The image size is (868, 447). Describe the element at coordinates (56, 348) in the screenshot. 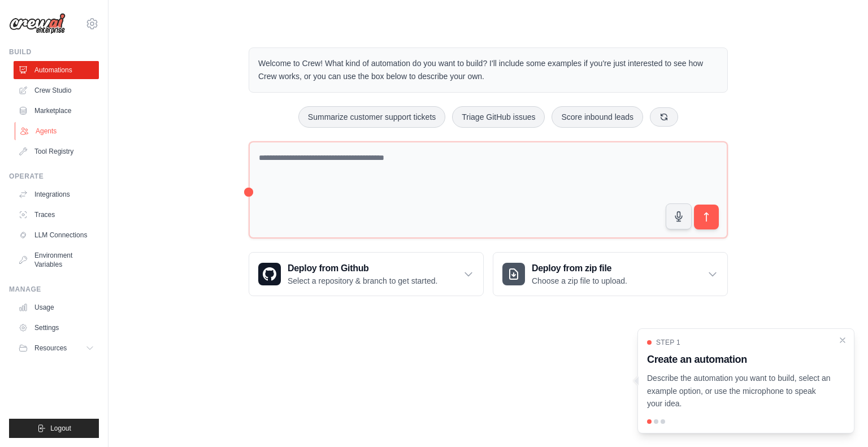

I see `button: Resources` at that location.